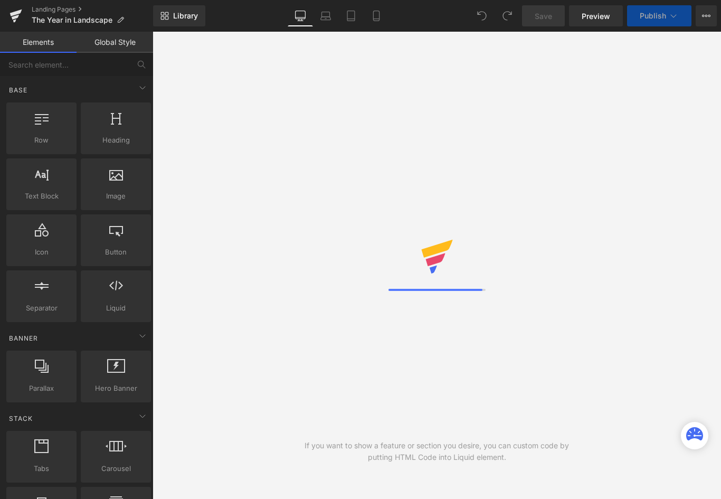 The width and height of the screenshot is (721, 499). What do you see at coordinates (659, 16) in the screenshot?
I see `button: Publish` at bounding box center [659, 16].